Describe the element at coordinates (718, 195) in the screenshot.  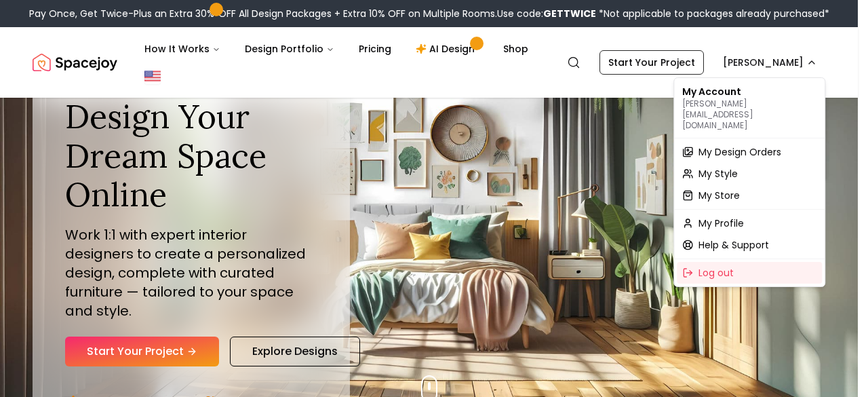
I see `span: My Store` at that location.